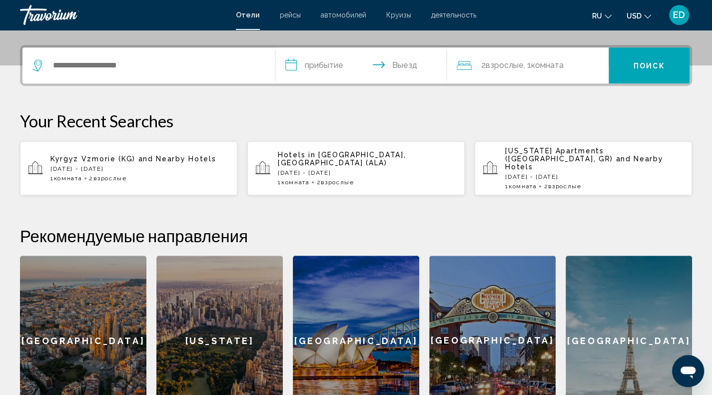 The height and width of the screenshot is (395, 712). I want to click on span: Поиск, so click(649, 66).